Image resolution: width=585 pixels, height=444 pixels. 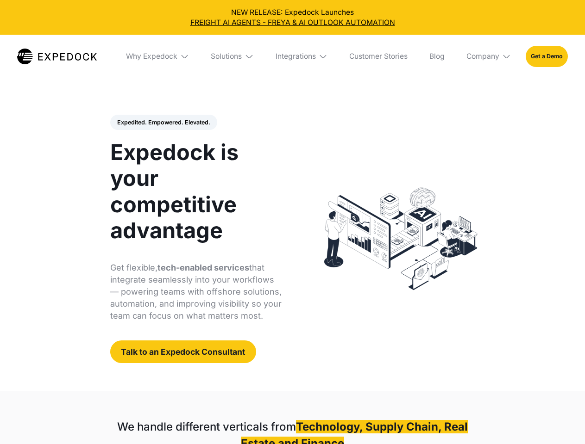 What do you see at coordinates (378, 56) in the screenshot?
I see `a: Customer Stories` at bounding box center [378, 56].